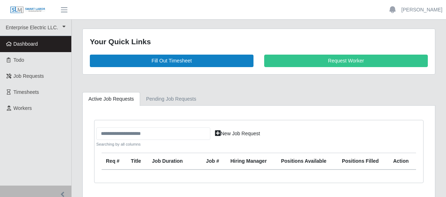 The image size is (446, 197). Describe the element at coordinates (259, 42) in the screenshot. I see `div: Your Quick Links` at that location.